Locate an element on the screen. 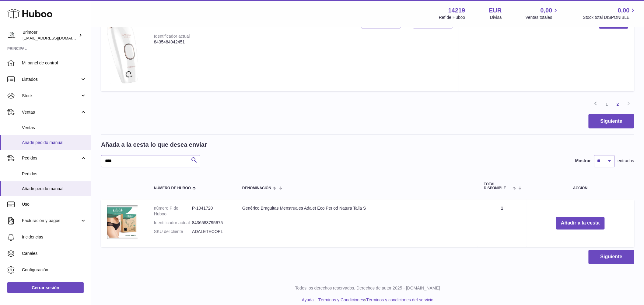  span: entradas is located at coordinates (626, 161).